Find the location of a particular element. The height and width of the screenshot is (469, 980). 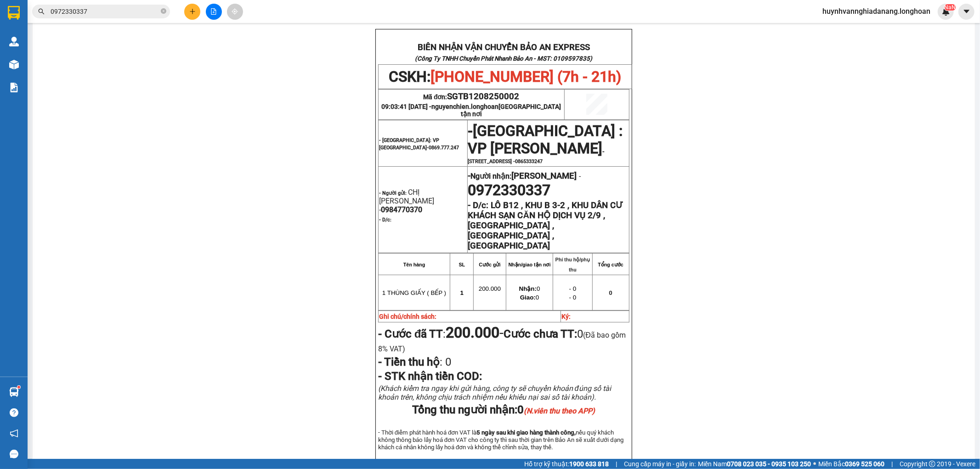

sup: NaN is located at coordinates (950, 7).